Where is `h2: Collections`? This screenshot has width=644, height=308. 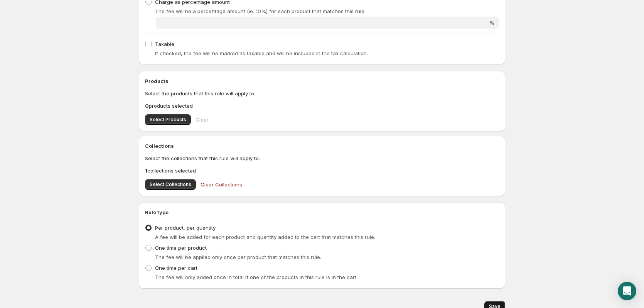
h2: Collections is located at coordinates (322, 146).